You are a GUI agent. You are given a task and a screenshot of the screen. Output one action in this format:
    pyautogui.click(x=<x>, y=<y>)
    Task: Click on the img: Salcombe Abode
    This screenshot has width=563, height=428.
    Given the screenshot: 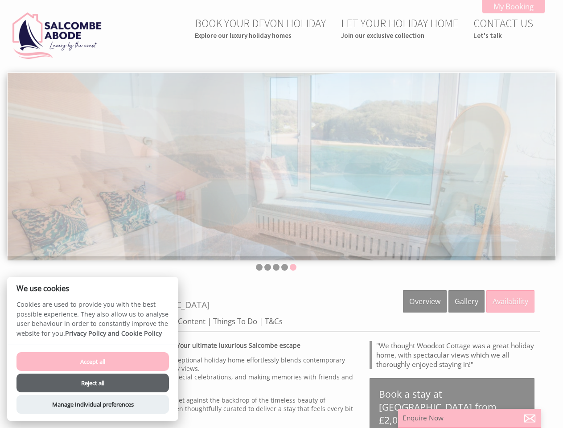 What is the action you would take?
    pyautogui.click(x=57, y=36)
    